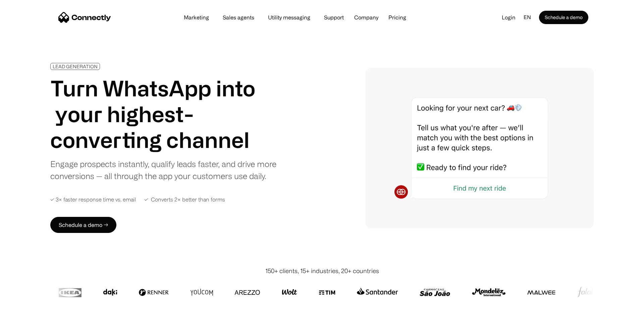 The image size is (644, 332). I want to click on a: Utility messaging, so click(289, 17).